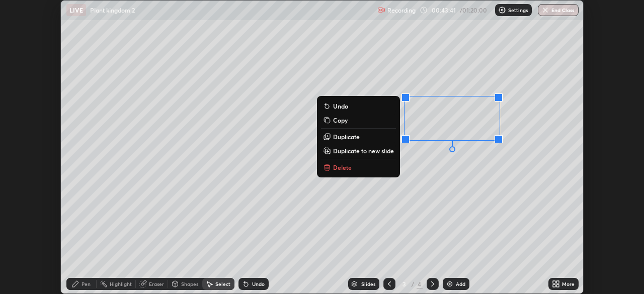 The width and height of the screenshot is (644, 294). What do you see at coordinates (363, 151) in the screenshot?
I see `p: Duplicate to new slide` at bounding box center [363, 151].